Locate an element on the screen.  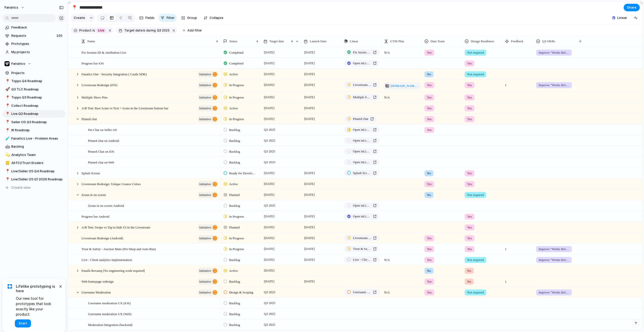
span: Name is located at coordinates (91, 42).